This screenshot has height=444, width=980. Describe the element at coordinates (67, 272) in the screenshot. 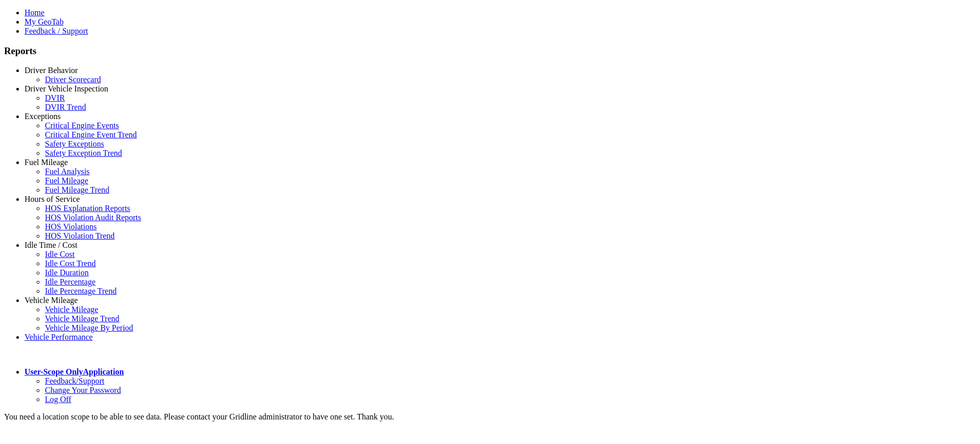

I see `a: Idle Duration` at that location.